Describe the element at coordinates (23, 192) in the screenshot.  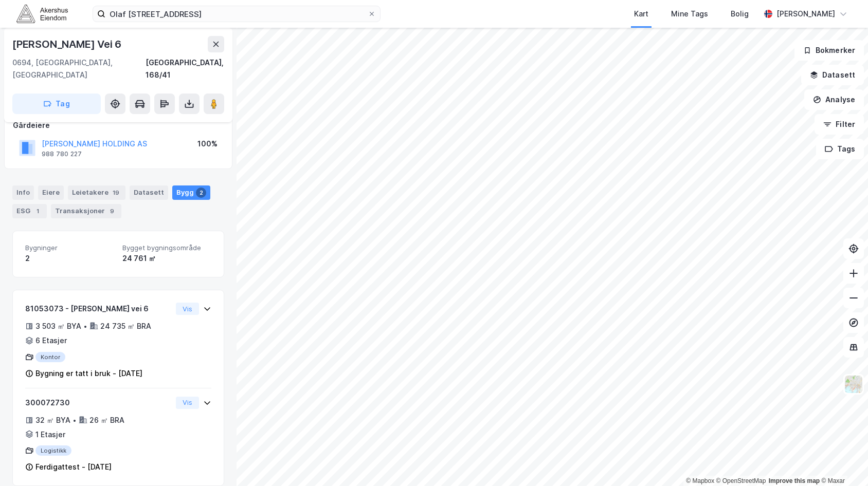
I see `div: Info` at that location.